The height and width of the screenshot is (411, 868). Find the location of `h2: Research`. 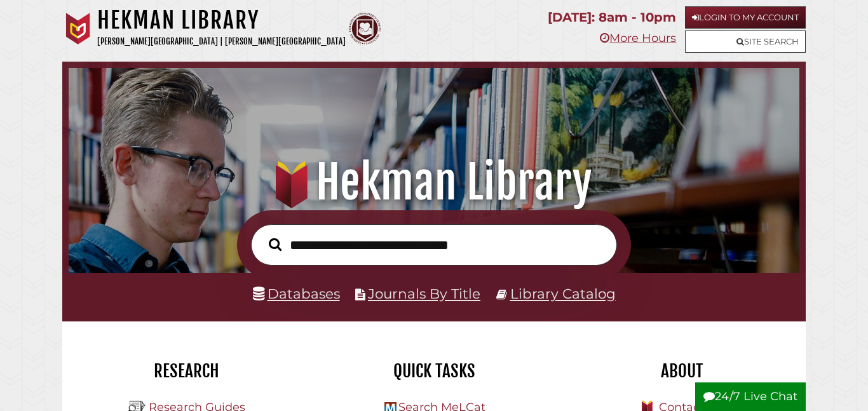

h2: Research is located at coordinates (186, 371).